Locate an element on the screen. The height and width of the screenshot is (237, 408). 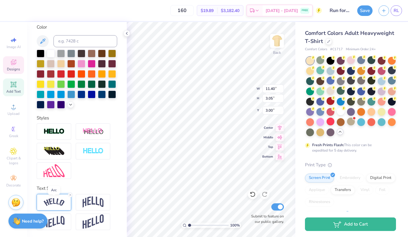
div: Applique is located at coordinates (317, 190).